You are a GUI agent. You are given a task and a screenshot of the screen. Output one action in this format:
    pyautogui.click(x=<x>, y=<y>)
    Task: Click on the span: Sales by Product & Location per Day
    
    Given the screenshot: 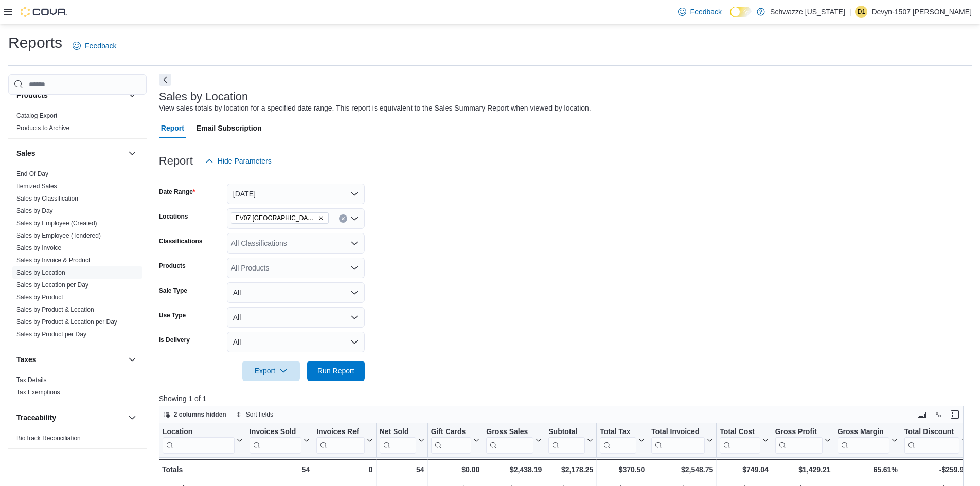 What is the action you would take?
    pyautogui.click(x=67, y=322)
    